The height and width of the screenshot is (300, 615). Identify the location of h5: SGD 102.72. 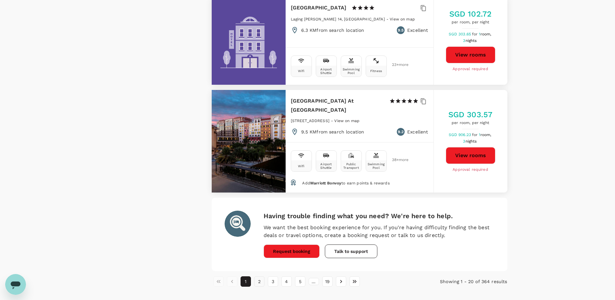
(471, 14).